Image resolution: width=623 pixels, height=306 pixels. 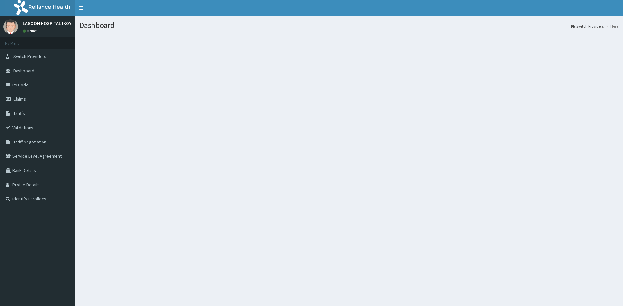 I want to click on img: User Image, so click(x=10, y=27).